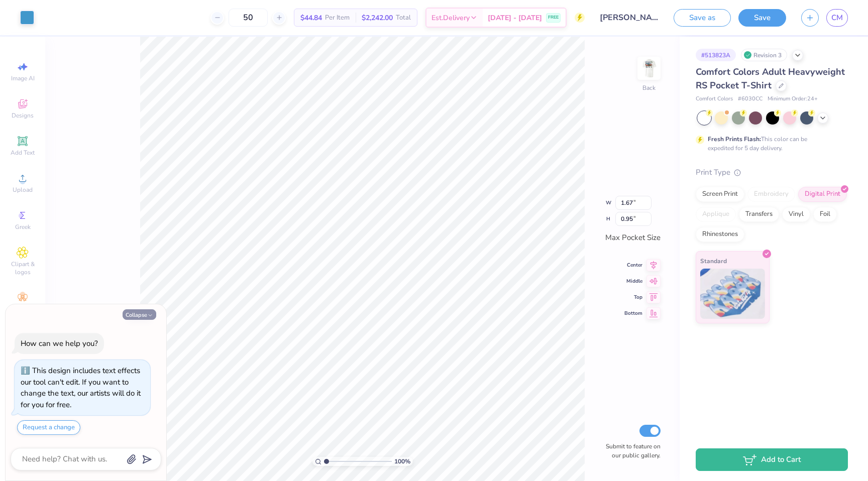 Image resolution: width=868 pixels, height=481 pixels. Describe the element at coordinates (451, 17) in the screenshot. I see `span: Est. Delivery` at that location.